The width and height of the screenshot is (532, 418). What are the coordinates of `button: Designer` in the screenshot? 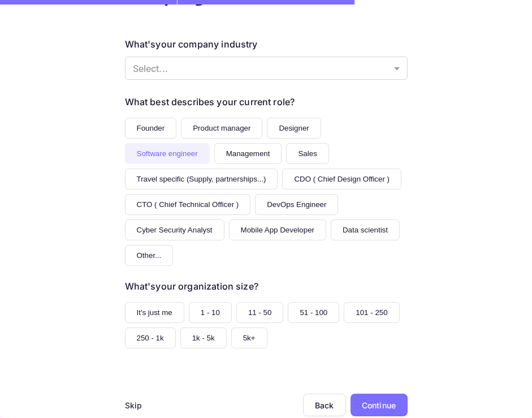 It's located at (294, 128).